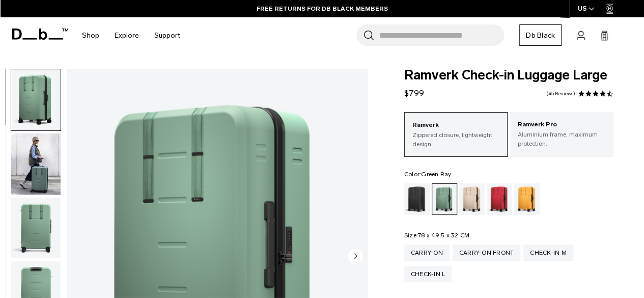 This screenshot has width=644, height=298. What do you see at coordinates (428, 274) in the screenshot?
I see `a: Check-in L` at bounding box center [428, 274].